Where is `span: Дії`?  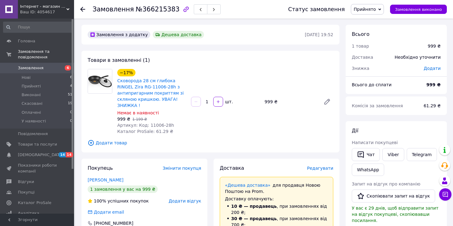
span: Дії is located at coordinates (355, 130).